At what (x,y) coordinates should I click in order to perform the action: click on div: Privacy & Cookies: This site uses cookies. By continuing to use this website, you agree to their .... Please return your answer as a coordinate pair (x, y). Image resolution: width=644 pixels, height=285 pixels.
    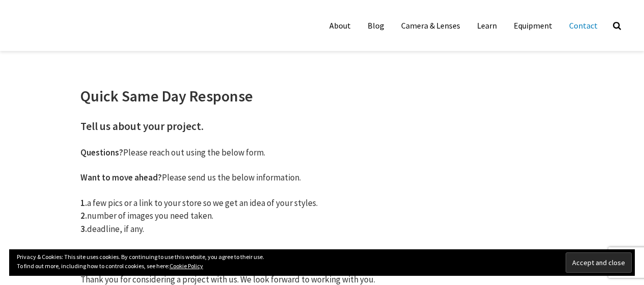
    Looking at the image, I should click on (322, 262).